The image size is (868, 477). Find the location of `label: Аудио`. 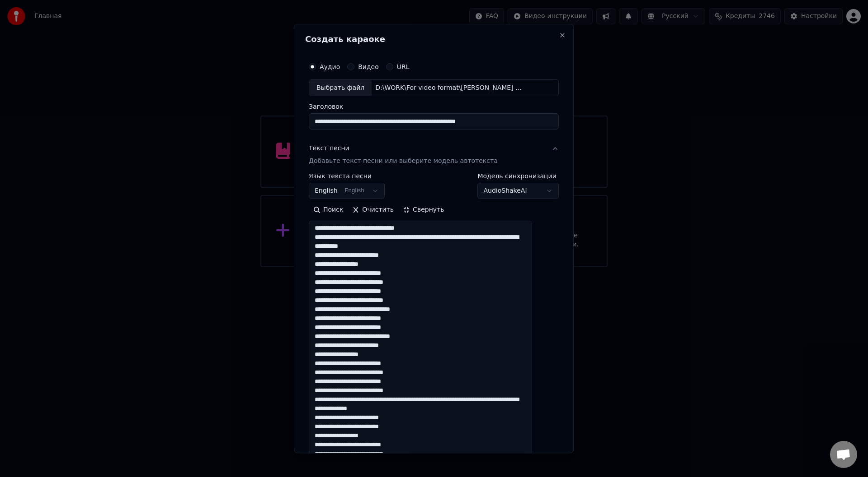

label: Аудио is located at coordinates (330, 67).